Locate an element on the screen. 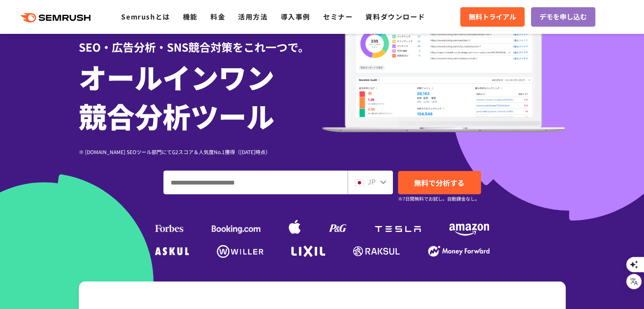 The width and height of the screenshot is (644, 309). a: 活用方法 is located at coordinates (253, 17).